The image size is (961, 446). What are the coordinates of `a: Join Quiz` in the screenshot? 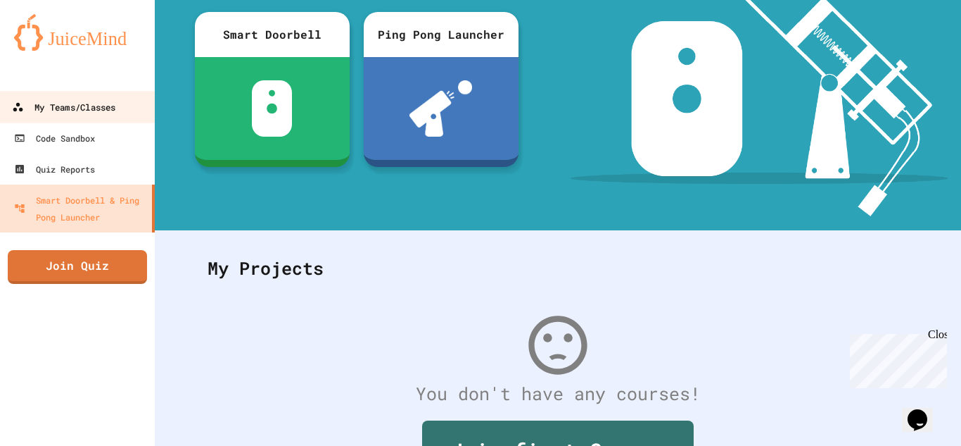 It's located at (77, 267).